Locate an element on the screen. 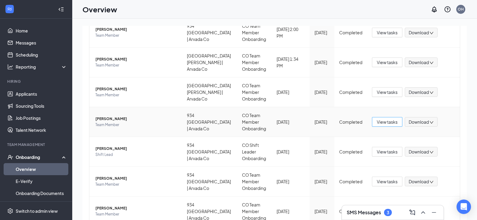  a: Sourcing Tools is located at coordinates (41, 106).